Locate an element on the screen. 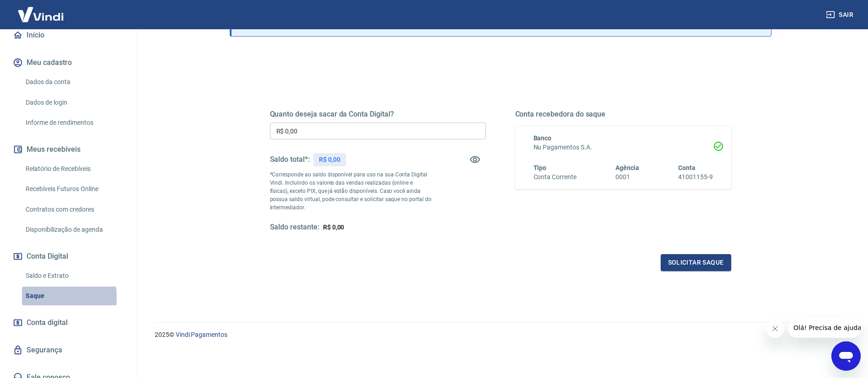 This screenshot has width=868, height=378. a: Disponibilização de agenda is located at coordinates (74, 230).